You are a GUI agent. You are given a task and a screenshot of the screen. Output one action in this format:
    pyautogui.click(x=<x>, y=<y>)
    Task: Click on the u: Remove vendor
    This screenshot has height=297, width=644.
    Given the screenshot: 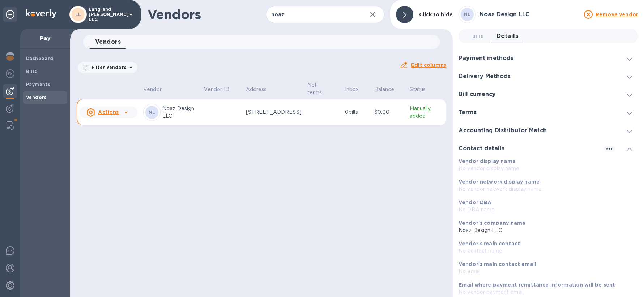 What is the action you would take?
    pyautogui.click(x=616, y=15)
    